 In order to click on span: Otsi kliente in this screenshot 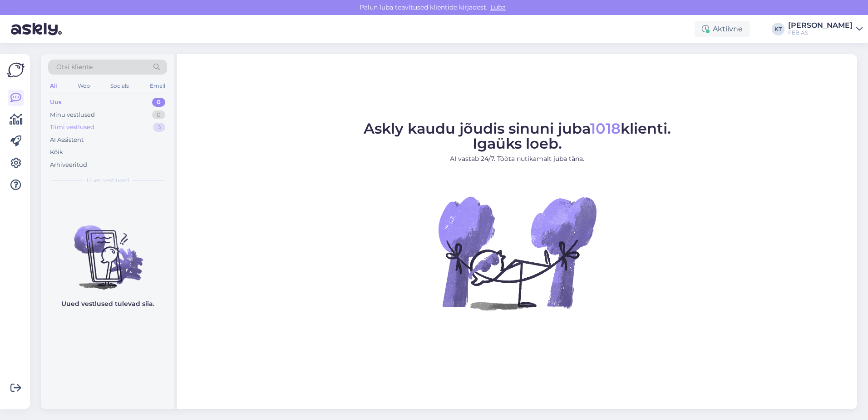, I will do `click(74, 67)`.